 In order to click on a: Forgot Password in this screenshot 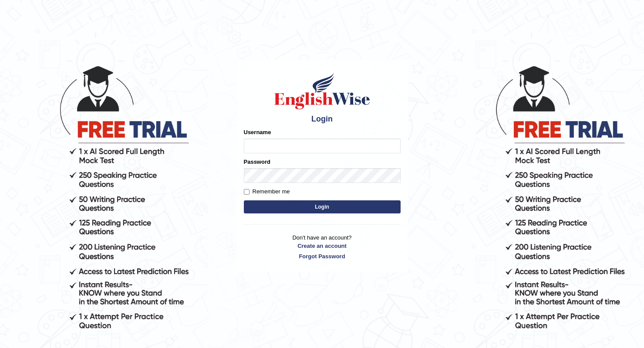, I will do `click(322, 256)`.